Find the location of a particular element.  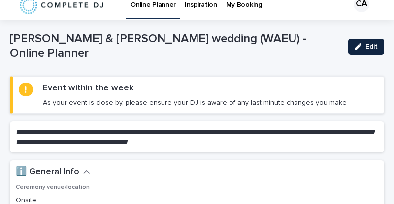

span: Ceremony venue/location is located at coordinates (53, 188).